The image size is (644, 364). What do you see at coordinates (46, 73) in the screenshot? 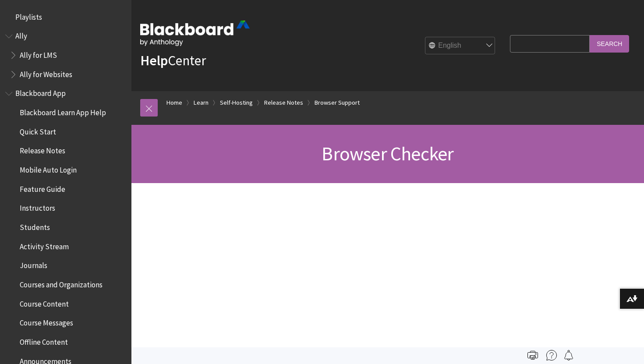
I see `span: Ally for Websites` at bounding box center [46, 73].